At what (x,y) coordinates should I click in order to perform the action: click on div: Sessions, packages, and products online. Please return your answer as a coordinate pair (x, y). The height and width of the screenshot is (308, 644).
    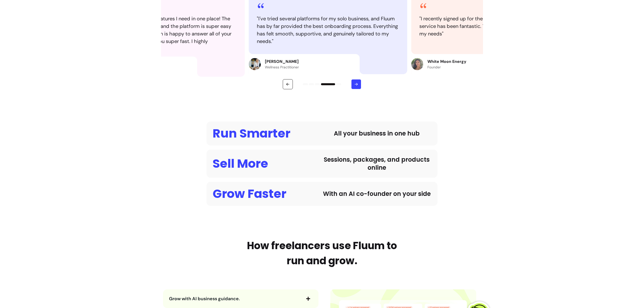
    Looking at the image, I should click on (377, 164).